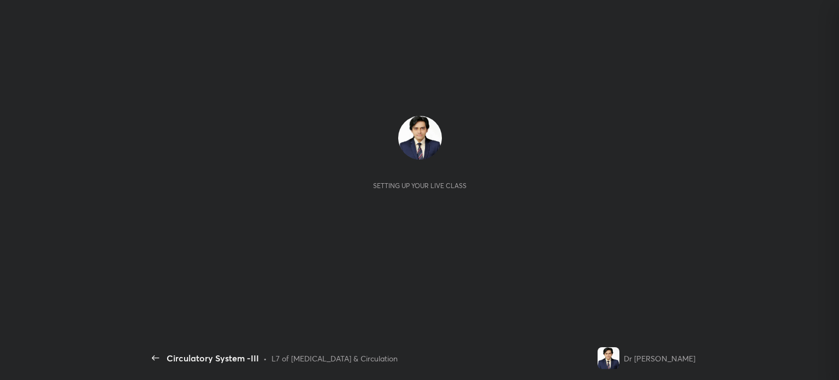 This screenshot has height=380, width=839. Describe the element at coordinates (419, 185) in the screenshot. I see `div: Setting up your live class` at that location.